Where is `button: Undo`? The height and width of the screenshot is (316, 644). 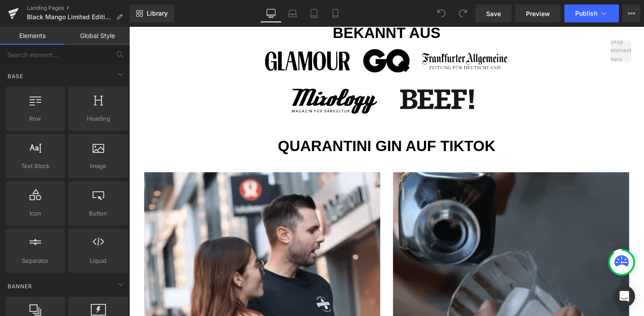 button: Undo is located at coordinates (441, 13).